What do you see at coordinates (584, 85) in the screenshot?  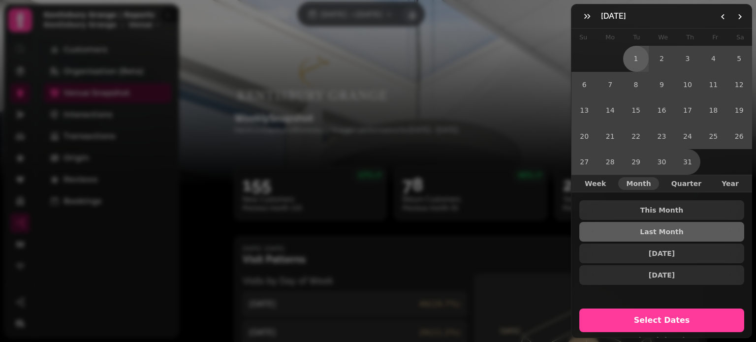 I see `button: Sunday, July 6th, 2025, selected` at bounding box center [584, 85].